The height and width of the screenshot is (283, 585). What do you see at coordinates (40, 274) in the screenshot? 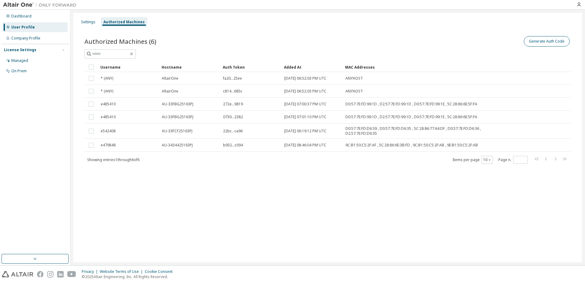
I see `img: facebook.svg` at bounding box center [40, 274].